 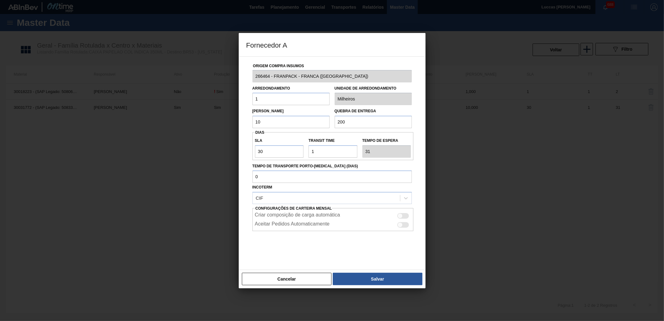 What do you see at coordinates (333, 224) in the screenshot?
I see `div: Essa configuração habilita aceite automático do pedido do lado do fornecedor` at bounding box center [333, 224].